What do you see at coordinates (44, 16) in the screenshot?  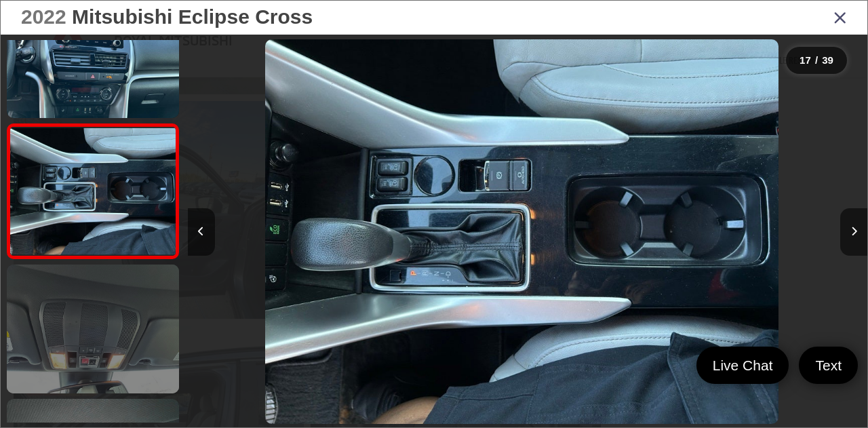 I see `span: 2022` at bounding box center [44, 16].